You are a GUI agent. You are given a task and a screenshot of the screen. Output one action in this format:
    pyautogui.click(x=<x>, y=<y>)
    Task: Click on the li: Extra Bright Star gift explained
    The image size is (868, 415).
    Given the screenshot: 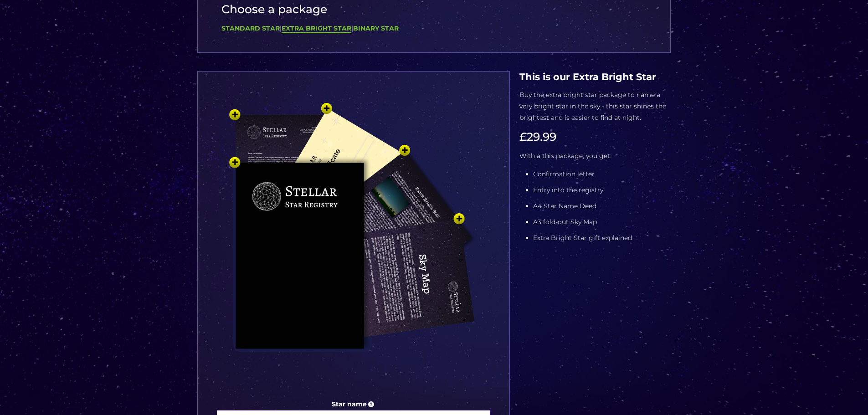 What is the action you would take?
    pyautogui.click(x=601, y=237)
    